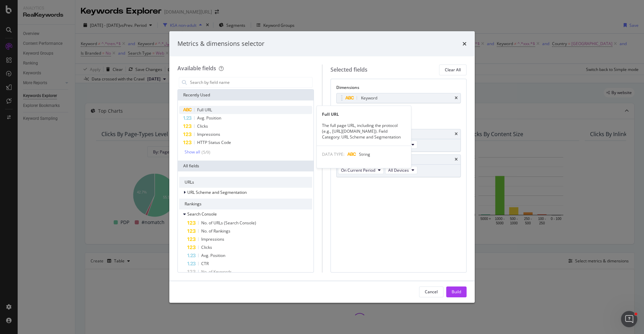  What do you see at coordinates (431, 292) in the screenshot?
I see `button: Cancel` at bounding box center [431, 292].